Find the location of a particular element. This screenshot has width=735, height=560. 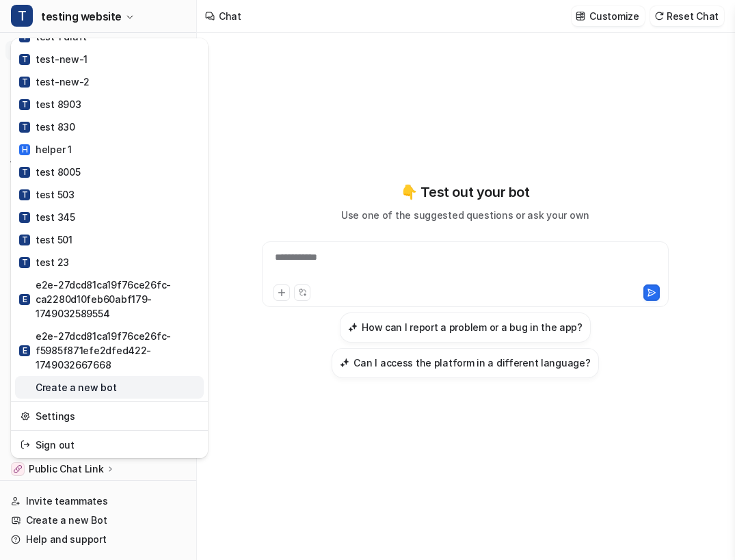

a: Settings is located at coordinates (110, 415).